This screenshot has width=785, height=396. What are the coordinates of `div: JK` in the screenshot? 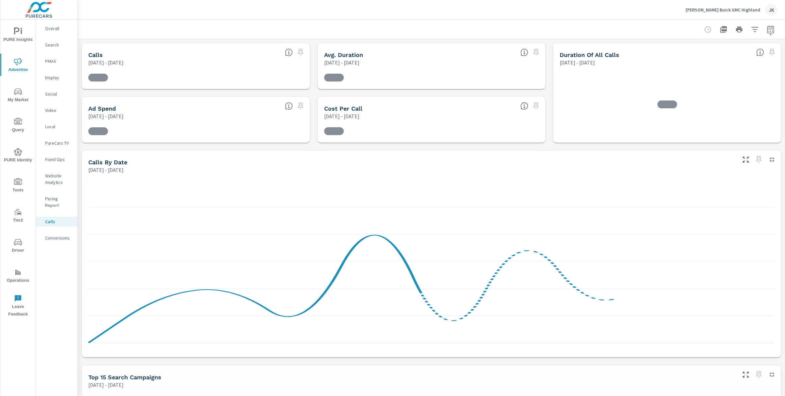 It's located at (771, 10).